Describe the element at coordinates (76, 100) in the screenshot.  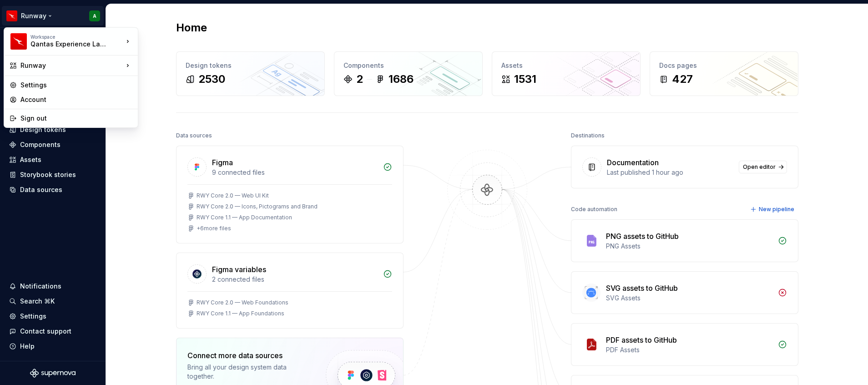
I see `div: Account` at that location.